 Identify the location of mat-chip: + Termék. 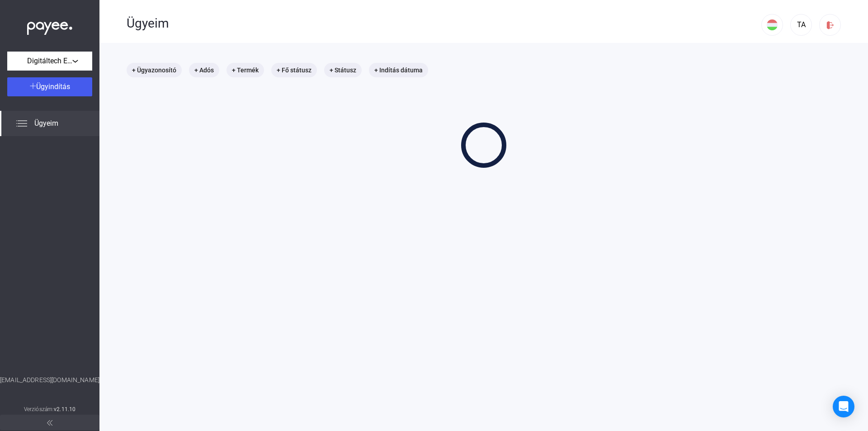
(245, 70).